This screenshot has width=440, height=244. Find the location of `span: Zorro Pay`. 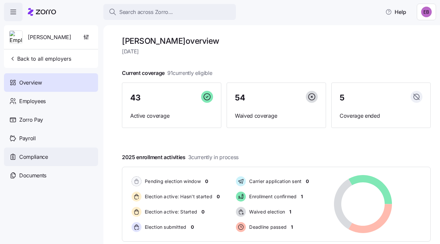

span: Zorro Pay is located at coordinates (31, 120).